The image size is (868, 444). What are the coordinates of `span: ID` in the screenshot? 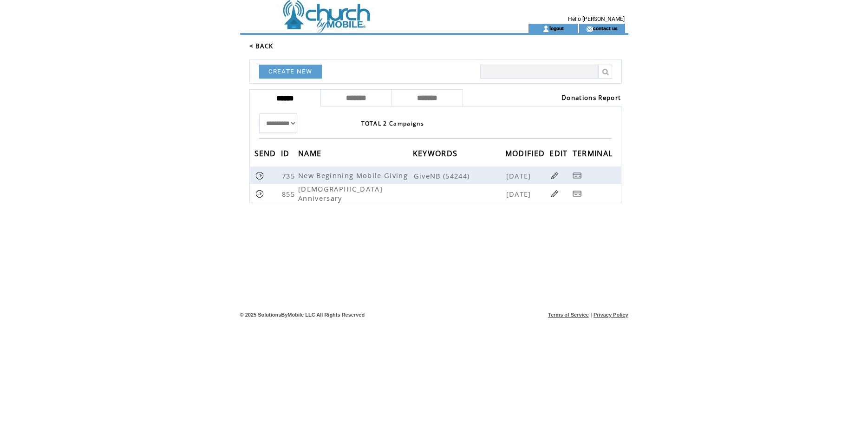 It's located at (287, 154).